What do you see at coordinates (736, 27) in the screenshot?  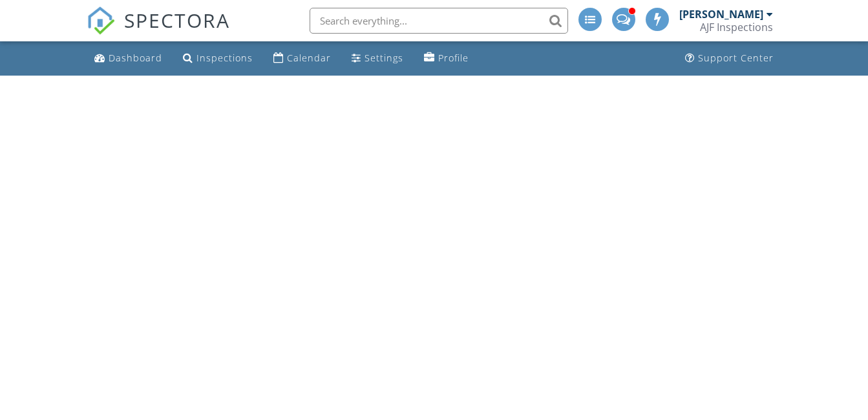 I see `div: AJF Inspections` at bounding box center [736, 27].